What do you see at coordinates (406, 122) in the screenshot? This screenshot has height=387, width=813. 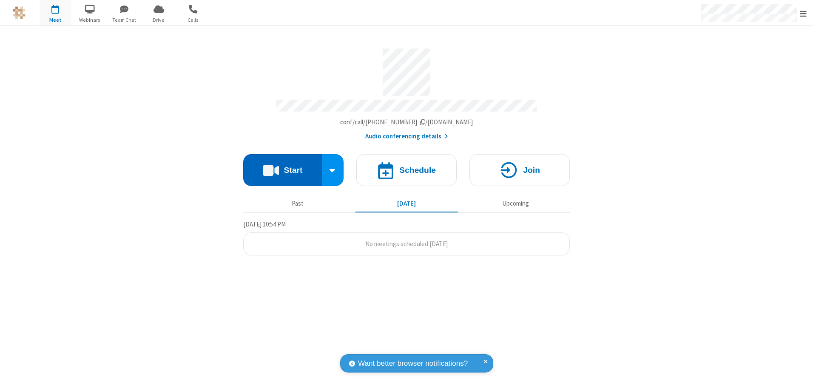 I see `button: Copy my meeting room linkCopy my meeting room link` at bounding box center [406, 122].